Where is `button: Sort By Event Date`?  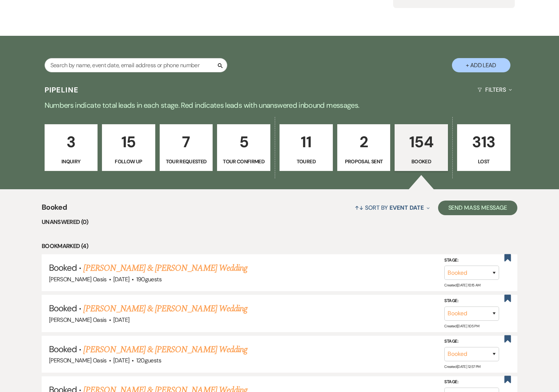
button: Sort By Event Date is located at coordinates (392, 207).